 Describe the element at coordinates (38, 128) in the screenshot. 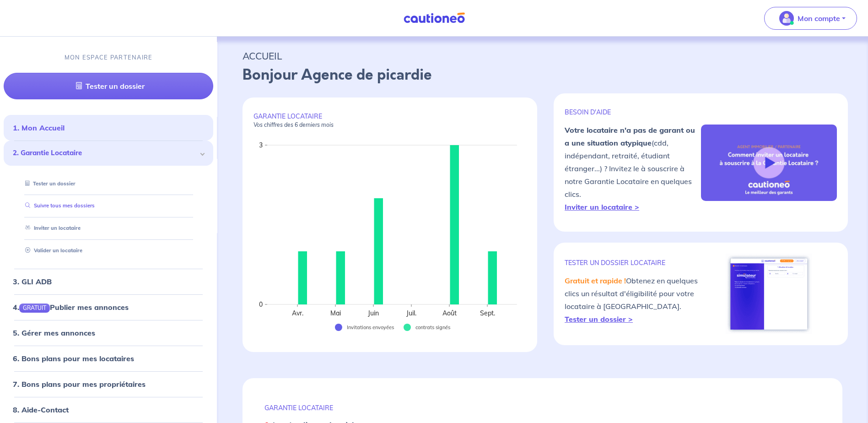

I see `a: 1. Mon Accueil` at that location.